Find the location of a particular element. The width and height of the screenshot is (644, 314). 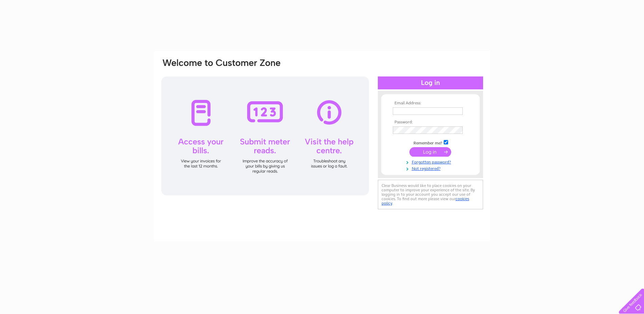

input: Submit is located at coordinates (430, 152).